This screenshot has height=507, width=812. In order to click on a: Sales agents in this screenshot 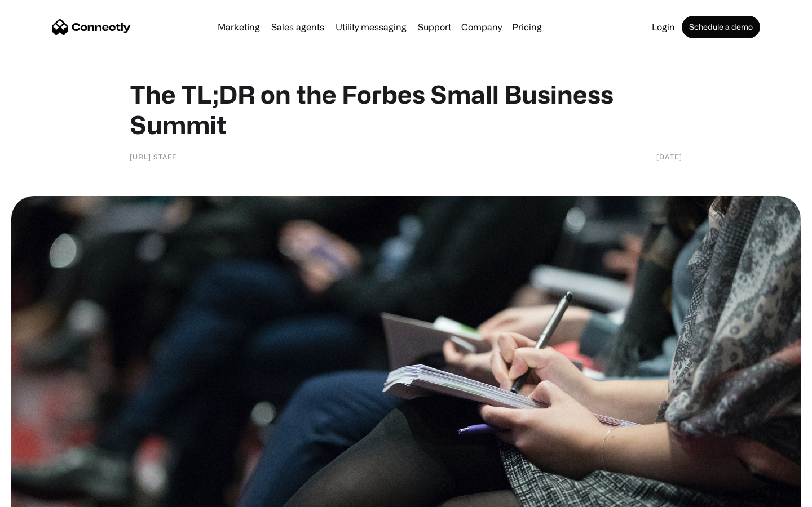, I will do `click(298, 27)`.